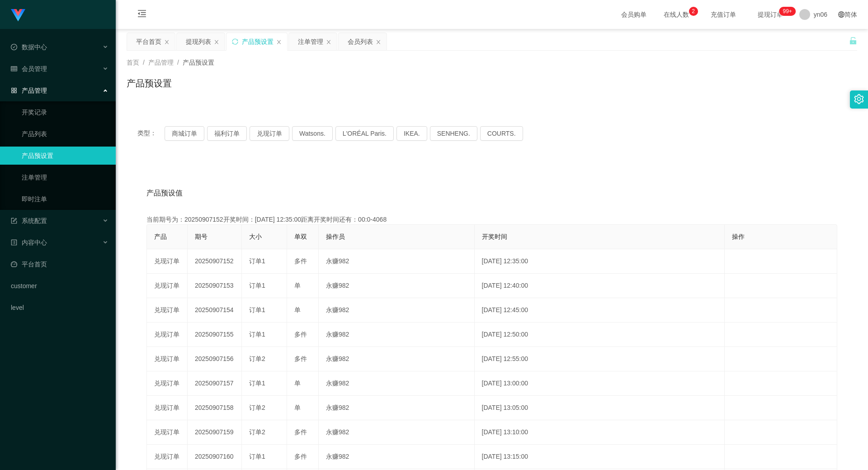 This screenshot has width=868, height=470. What do you see at coordinates (694, 12) in the screenshot?
I see `sup: 2` at bounding box center [694, 12].